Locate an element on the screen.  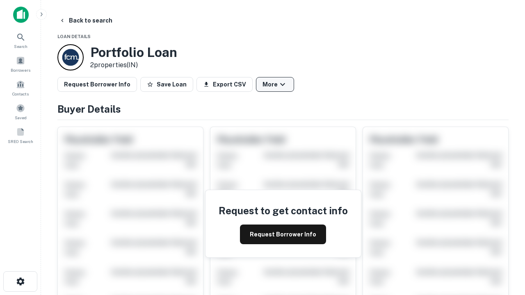
button: Save Loan is located at coordinates (166, 84).